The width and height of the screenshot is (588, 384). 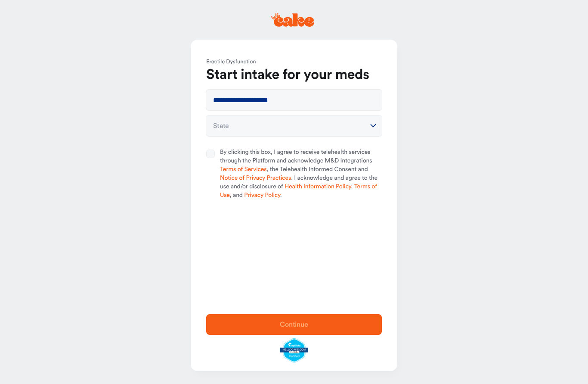 What do you see at coordinates (294, 62) in the screenshot?
I see `div: Erectile Dysfunction` at bounding box center [294, 62].